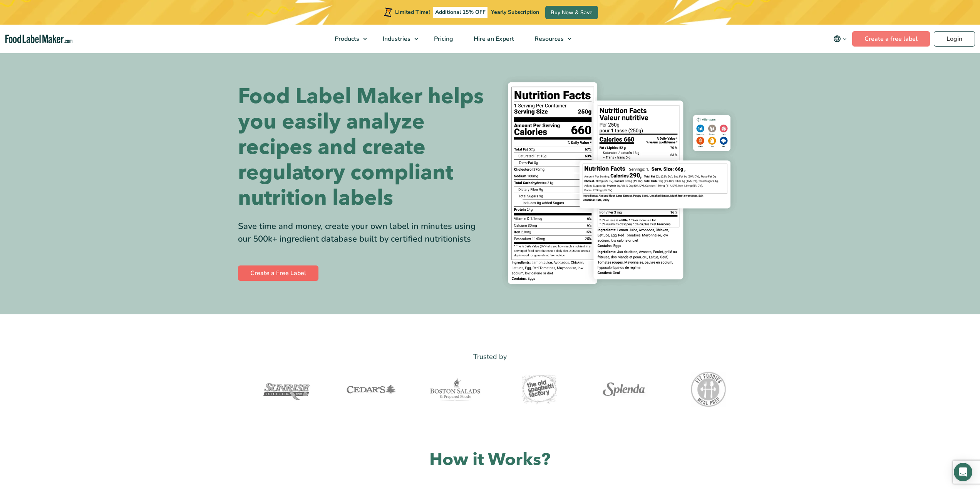  I want to click on a: Hire an Expert, so click(493, 39).